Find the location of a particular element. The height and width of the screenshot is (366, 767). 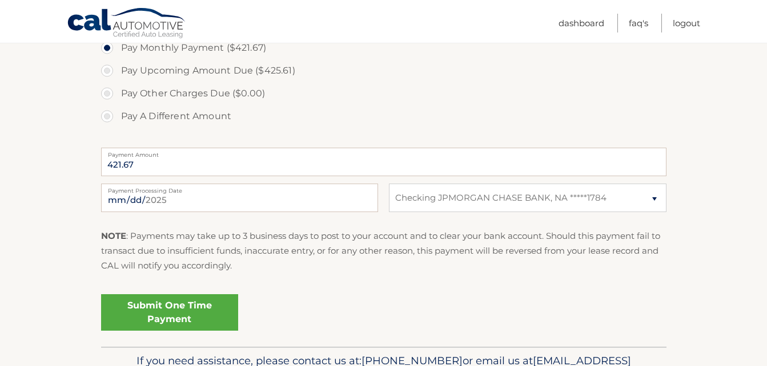

a: Submit One Time Payment is located at coordinates (170, 313).